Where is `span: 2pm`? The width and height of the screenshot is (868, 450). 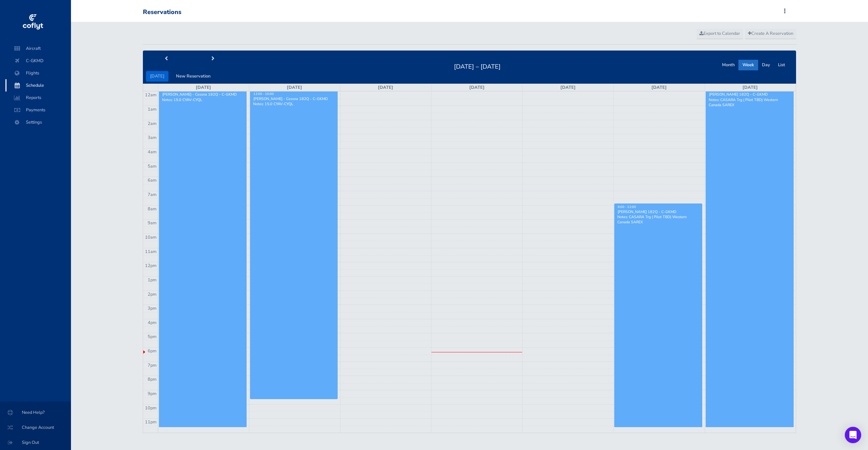
span: 2pm is located at coordinates (152, 294).